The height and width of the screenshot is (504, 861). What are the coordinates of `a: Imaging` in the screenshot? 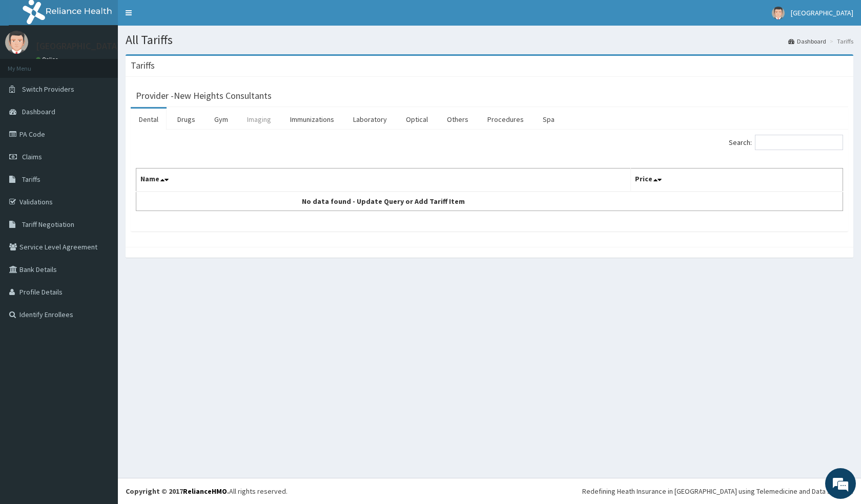 It's located at (259, 120).